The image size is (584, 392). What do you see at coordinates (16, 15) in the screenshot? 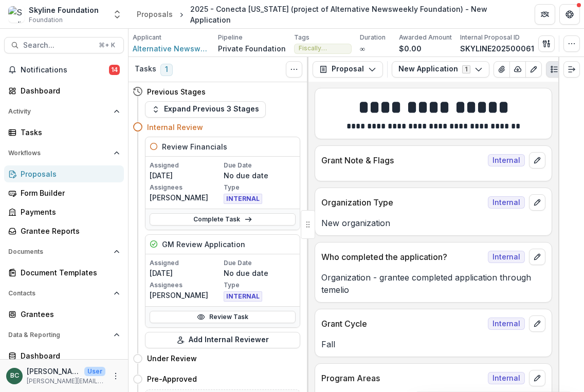
I see `img: Skyline Foundation` at bounding box center [16, 15].